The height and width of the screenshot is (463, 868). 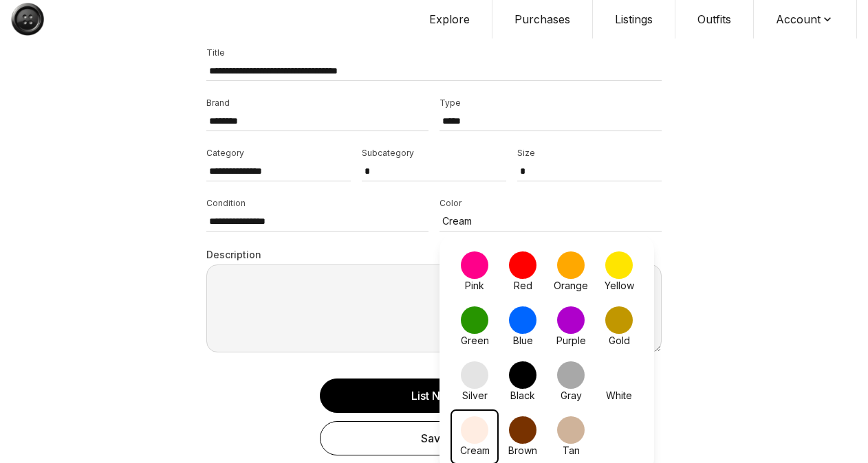 What do you see at coordinates (434, 154) in the screenshot?
I see `p: Subcategory` at bounding box center [434, 154].